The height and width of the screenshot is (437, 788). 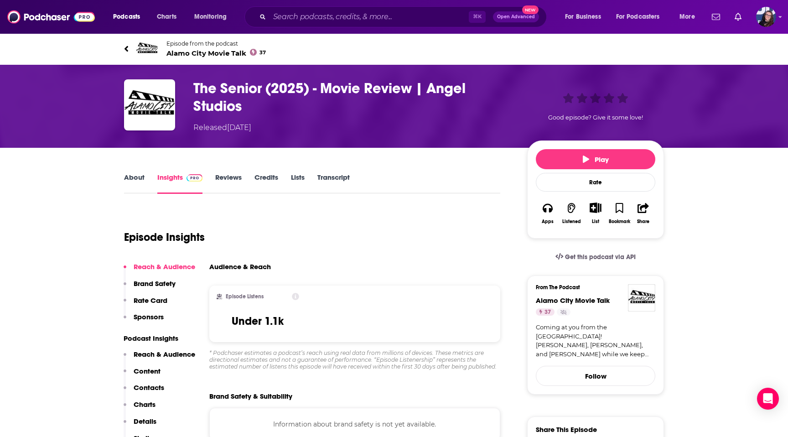 What do you see at coordinates (151, 300) in the screenshot?
I see `p: Rate Card` at bounding box center [151, 300].